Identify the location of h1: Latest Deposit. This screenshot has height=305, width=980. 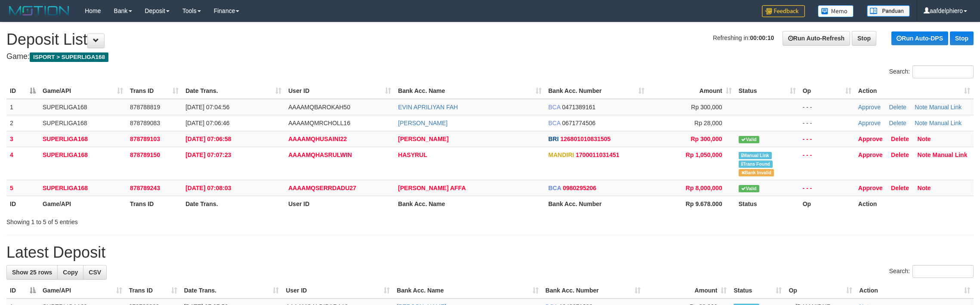
(490, 252).